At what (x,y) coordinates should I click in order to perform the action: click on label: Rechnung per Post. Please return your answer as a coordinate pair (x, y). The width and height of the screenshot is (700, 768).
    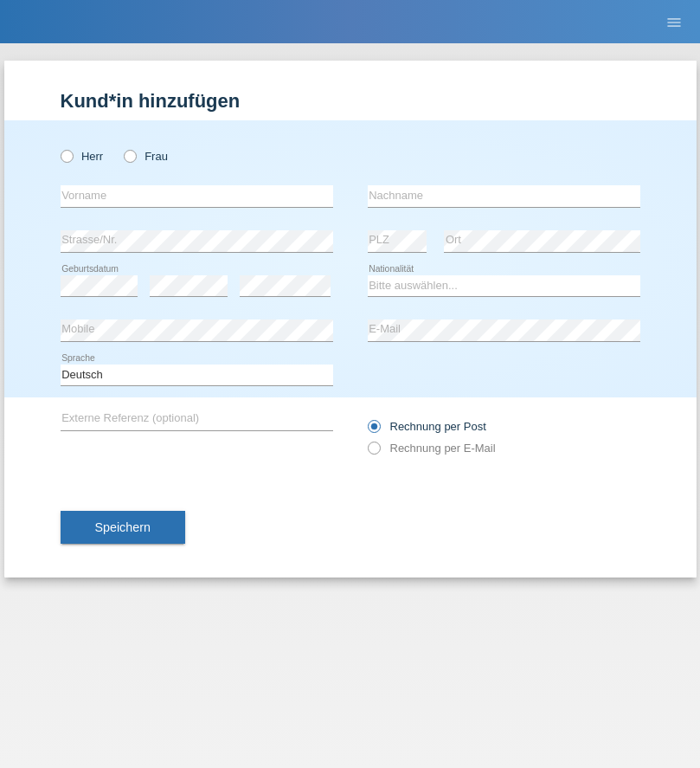
    Looking at the image, I should click on (426, 426).